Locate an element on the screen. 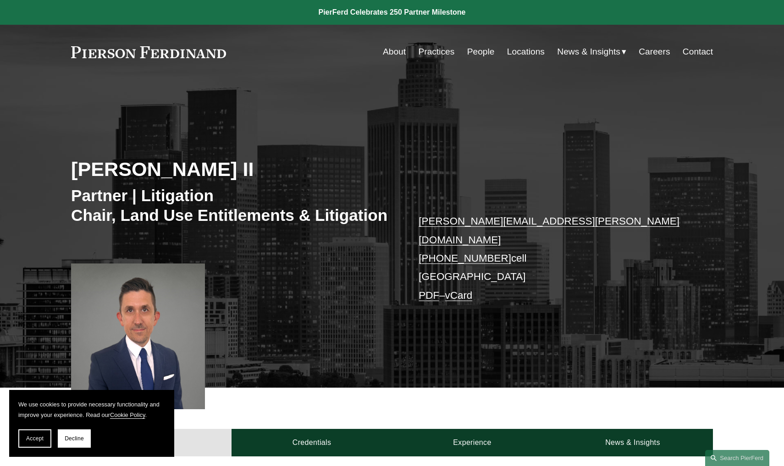 This screenshot has height=466, width=784. a: News & Insights is located at coordinates (633, 443).